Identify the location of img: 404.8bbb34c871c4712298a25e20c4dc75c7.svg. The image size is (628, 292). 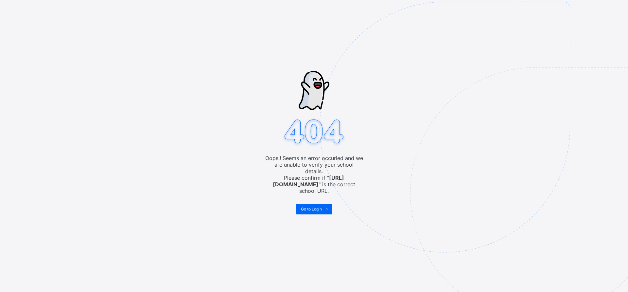
(314, 132).